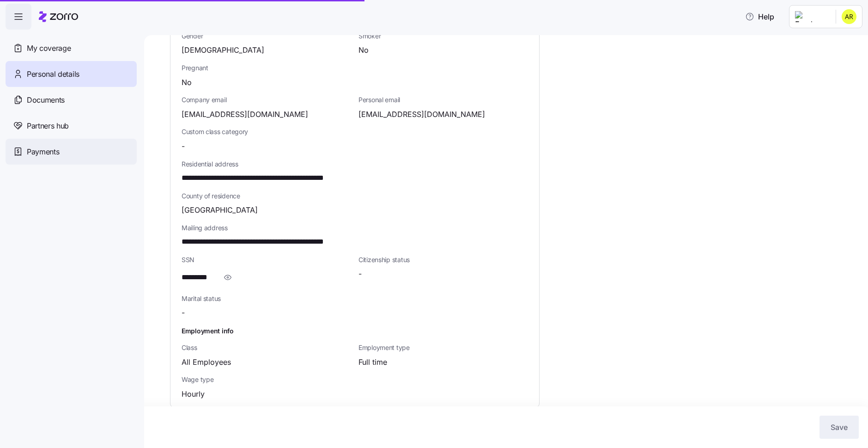 The image size is (868, 448). Describe the element at coordinates (206, 362) in the screenshot. I see `span: All Employees` at that location.